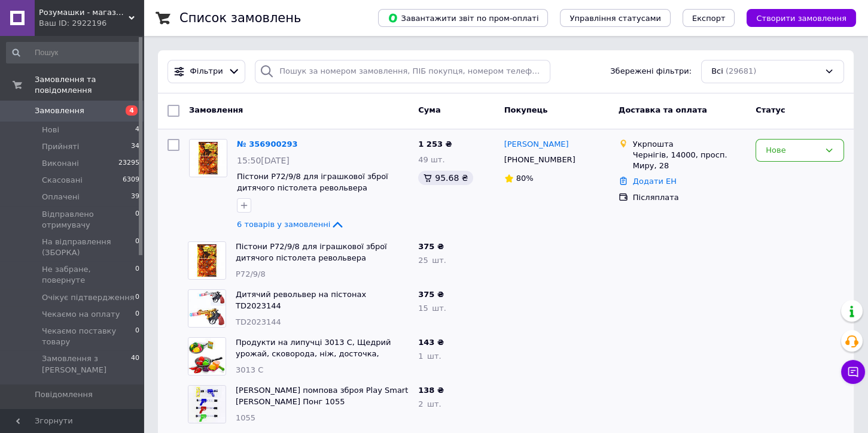 This screenshot has width=868, height=433. What do you see at coordinates (655, 181) in the screenshot?
I see `a: Додати ЕН` at bounding box center [655, 181].